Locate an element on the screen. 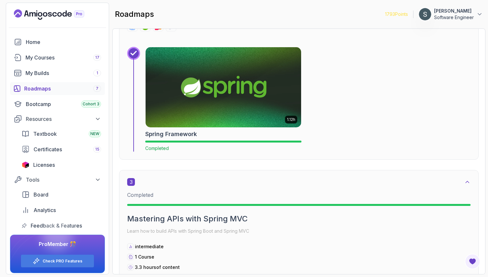  span: Certificates is located at coordinates (48, 149).